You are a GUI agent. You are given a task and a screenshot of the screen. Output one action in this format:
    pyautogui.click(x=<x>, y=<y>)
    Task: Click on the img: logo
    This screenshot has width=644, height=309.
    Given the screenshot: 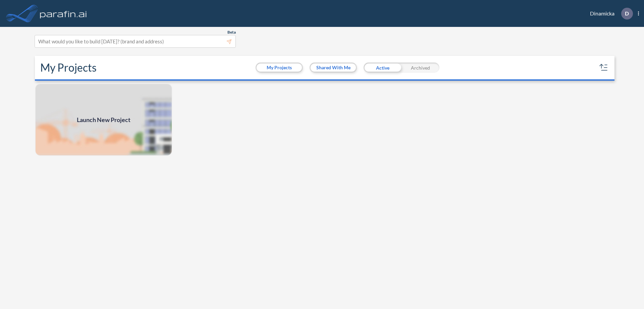 What is the action you would take?
    pyautogui.click(x=64, y=13)
    